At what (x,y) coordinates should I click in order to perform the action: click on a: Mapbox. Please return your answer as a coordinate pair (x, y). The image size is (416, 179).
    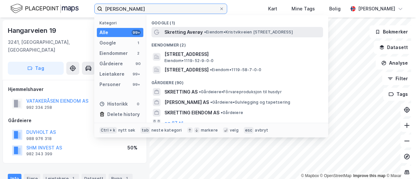
    Looking at the image, I should click on (310, 176).